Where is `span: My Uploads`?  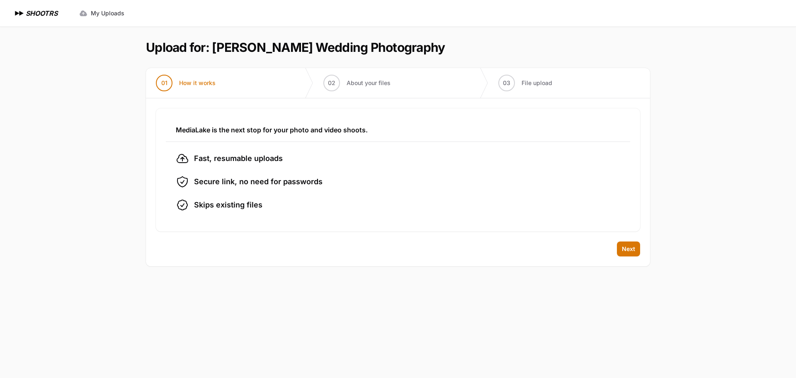
span: My Uploads is located at coordinates (107, 13).